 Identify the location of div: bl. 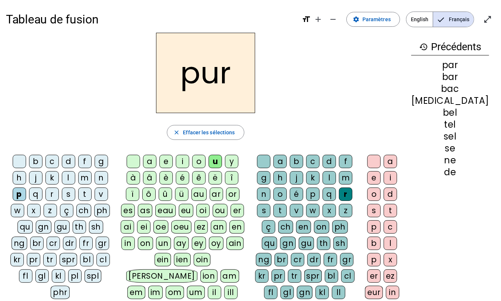
(87, 260).